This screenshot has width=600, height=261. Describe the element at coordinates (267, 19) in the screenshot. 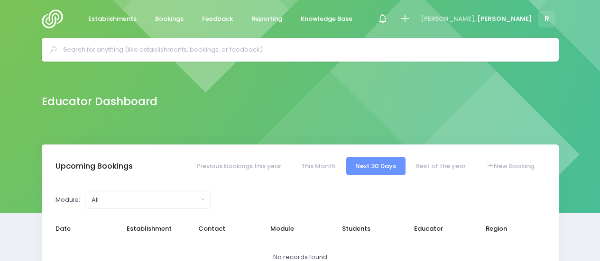

I see `a: Reporting` at that location.